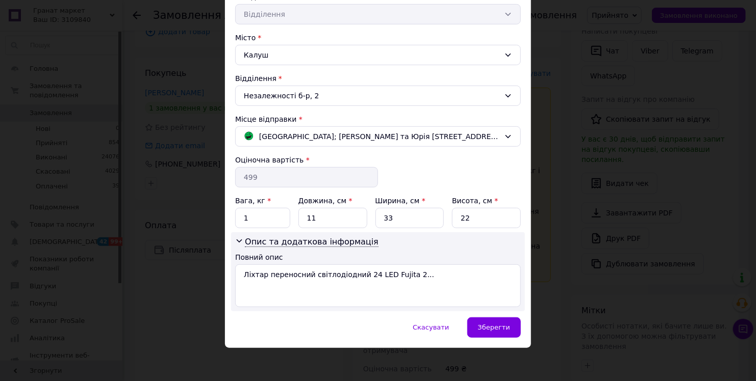 The image size is (756, 381). I want to click on textarea: Ліхтар переносний світлодіодний 24 LED Fujita 2..., so click(378, 286).